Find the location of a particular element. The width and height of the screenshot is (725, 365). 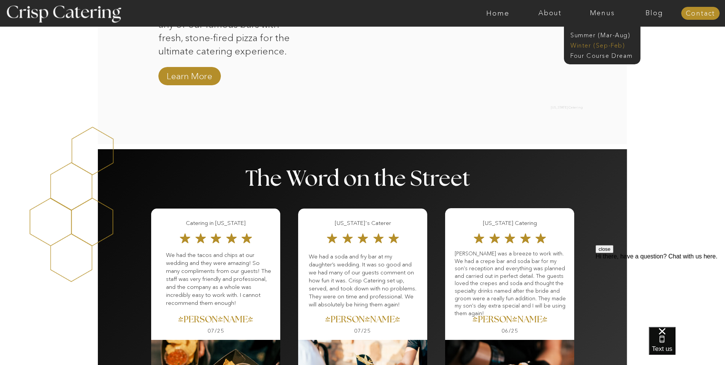

nav: Learn More is located at coordinates (189, 77).